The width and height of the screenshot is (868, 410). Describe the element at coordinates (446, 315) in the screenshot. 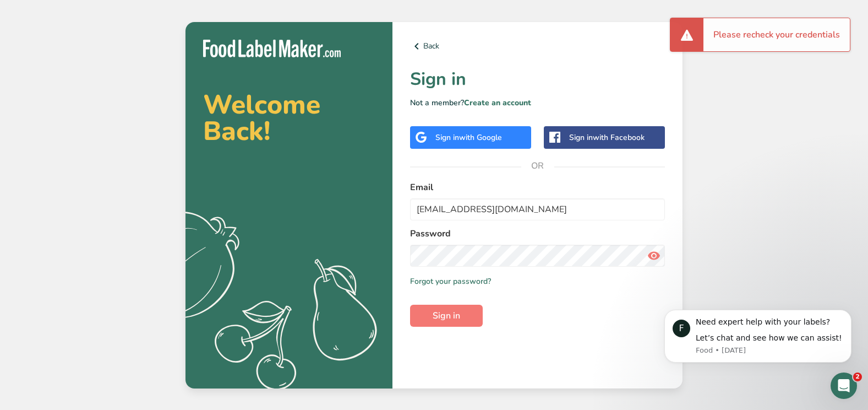

I see `button: Sign in` at that location.